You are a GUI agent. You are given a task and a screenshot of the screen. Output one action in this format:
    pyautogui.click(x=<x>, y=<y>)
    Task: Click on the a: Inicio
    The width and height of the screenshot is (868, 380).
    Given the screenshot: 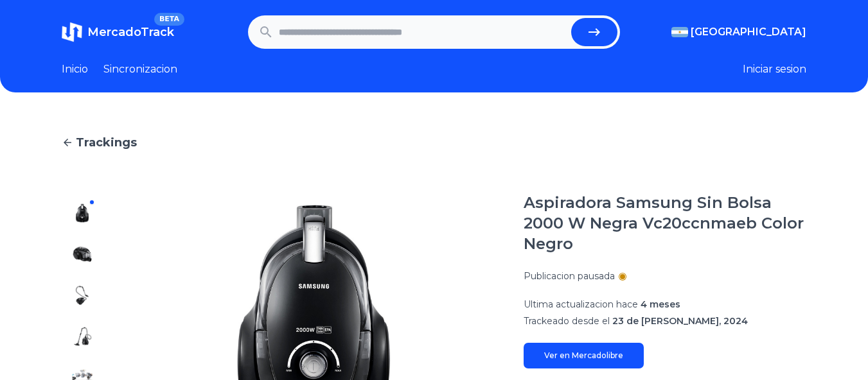 What is the action you would take?
    pyautogui.click(x=75, y=70)
    